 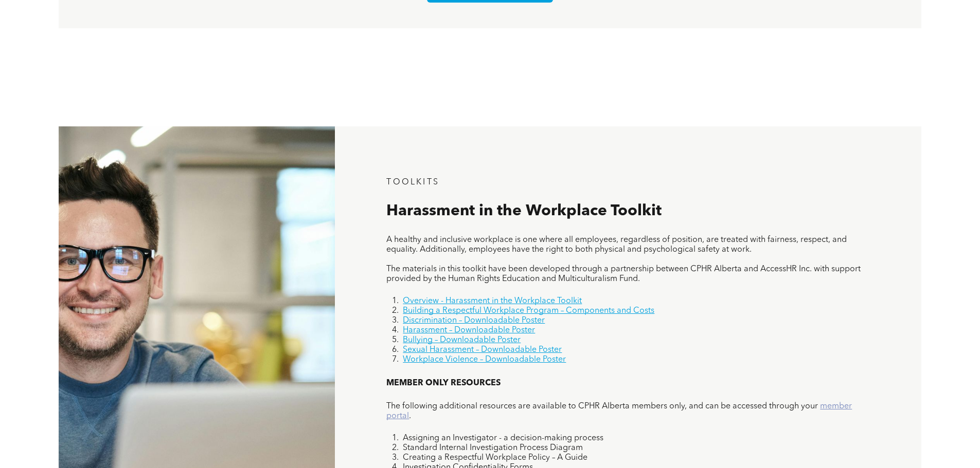 What do you see at coordinates (412, 182) in the screenshot?
I see `span: TOOLKITS` at bounding box center [412, 182].